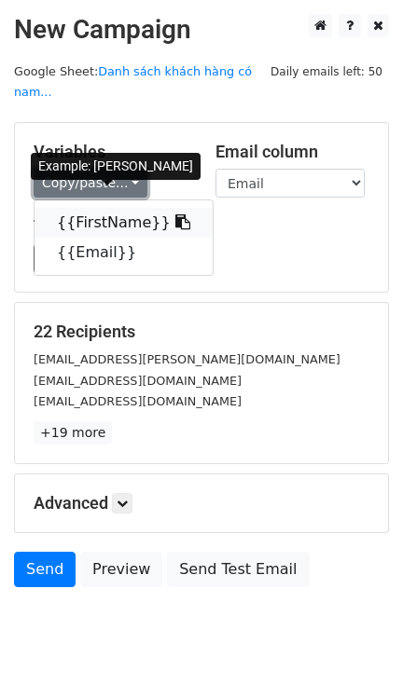 The height and width of the screenshot is (685, 403). What do you see at coordinates (73, 432) in the screenshot?
I see `a: +19 more` at bounding box center [73, 432].